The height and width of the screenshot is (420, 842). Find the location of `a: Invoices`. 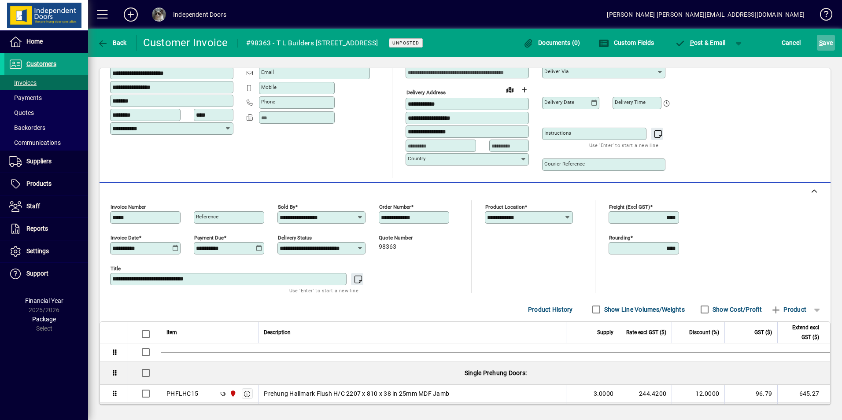

a: Invoices is located at coordinates (46, 83).